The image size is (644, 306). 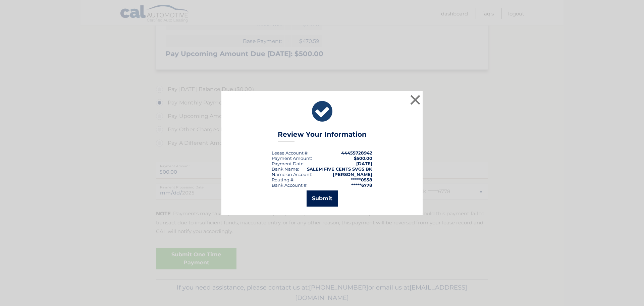 What do you see at coordinates (283, 180) in the screenshot?
I see `div: Routing #:` at bounding box center [283, 180].